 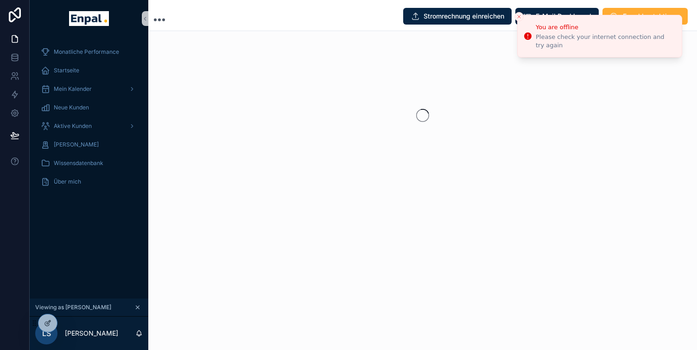 What do you see at coordinates (73, 89) in the screenshot?
I see `span: Mein Kalender` at bounding box center [73, 89].